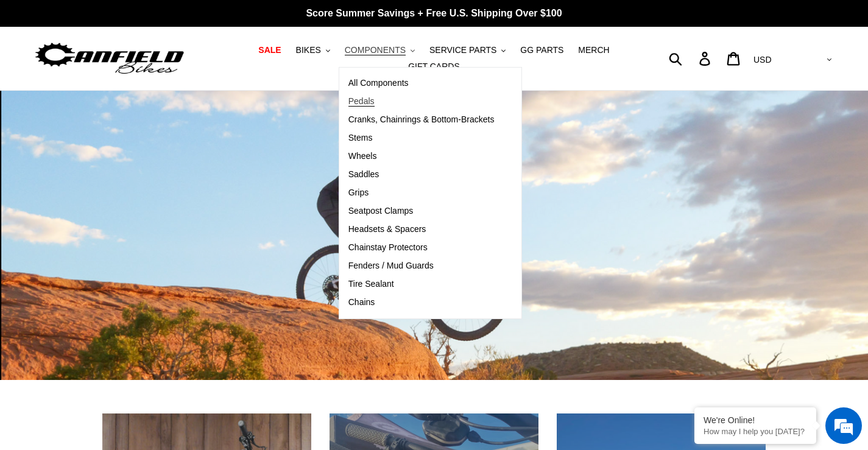 The height and width of the screenshot is (450, 868). What do you see at coordinates (269, 50) in the screenshot?
I see `span: SALE` at bounding box center [269, 50].